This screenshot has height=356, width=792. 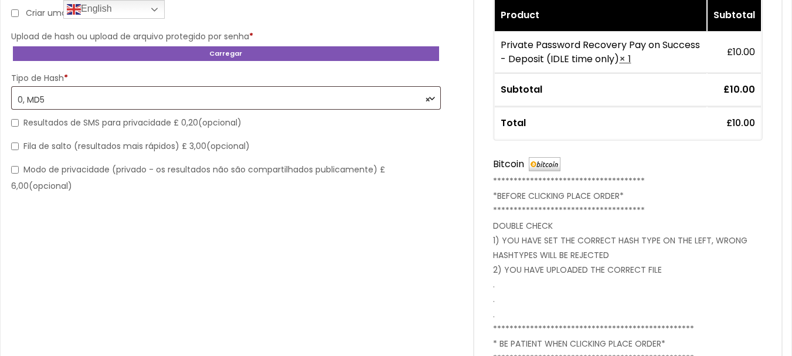 I want to click on font: Fila de salto (resultados mais rápidos) £ 3,00, so click(x=115, y=146).